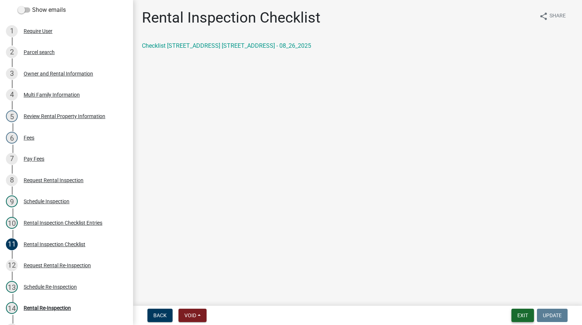 This screenshot has height=325, width=582. I want to click on div: Rental Inspection Checklist Entries, so click(63, 223).